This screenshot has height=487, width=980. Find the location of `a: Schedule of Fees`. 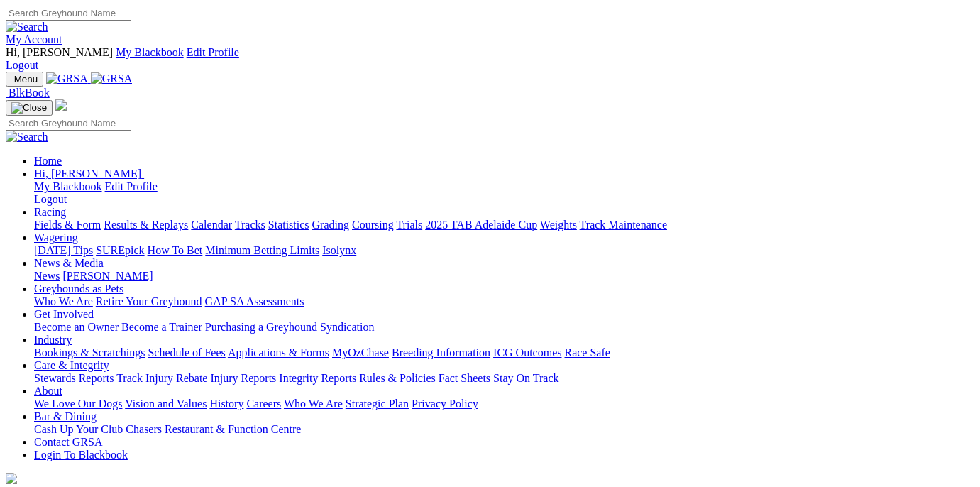

a: Schedule of Fees is located at coordinates (186, 352).